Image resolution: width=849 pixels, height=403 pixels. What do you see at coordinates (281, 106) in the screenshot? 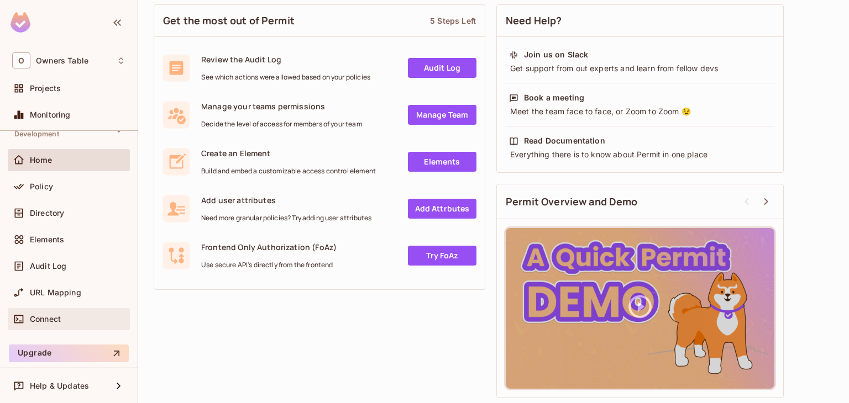
I see `span: Manage your teams permissions` at bounding box center [281, 106].